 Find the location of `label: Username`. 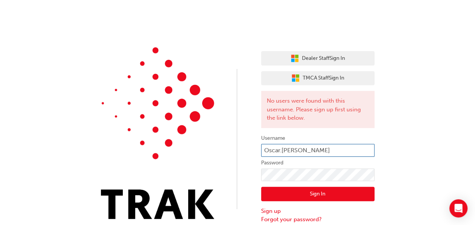

label: Username is located at coordinates (318, 138).